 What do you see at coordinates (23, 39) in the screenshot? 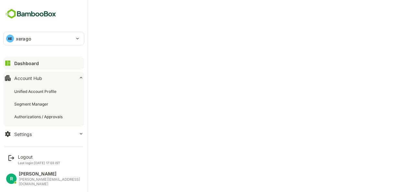
I see `p: xerago` at bounding box center [23, 39].